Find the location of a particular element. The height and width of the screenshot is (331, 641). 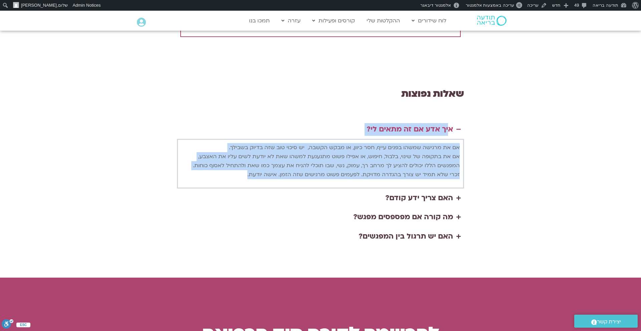

a: יצירת קשר is located at coordinates (606, 321).